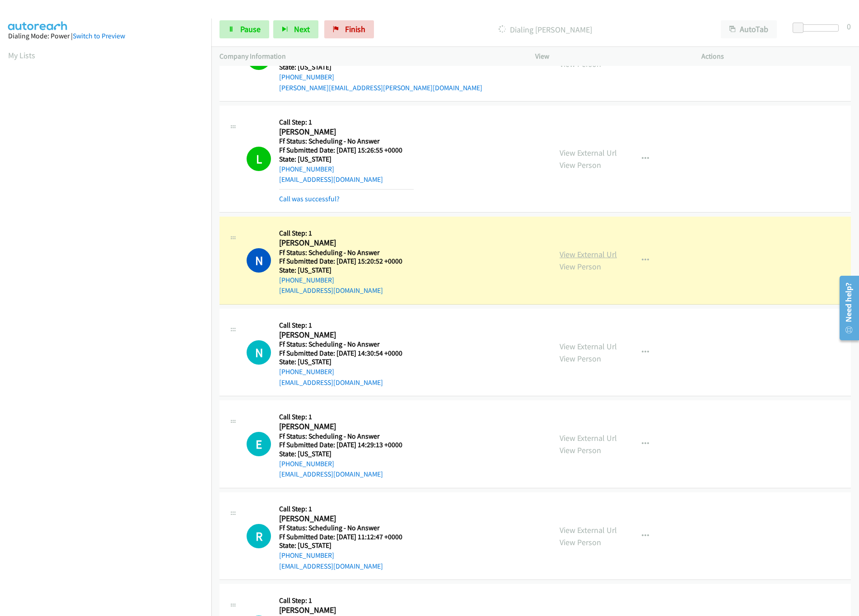 This screenshot has width=859, height=616. Describe the element at coordinates (777, 57) in the screenshot. I see `p: Actions` at that location.